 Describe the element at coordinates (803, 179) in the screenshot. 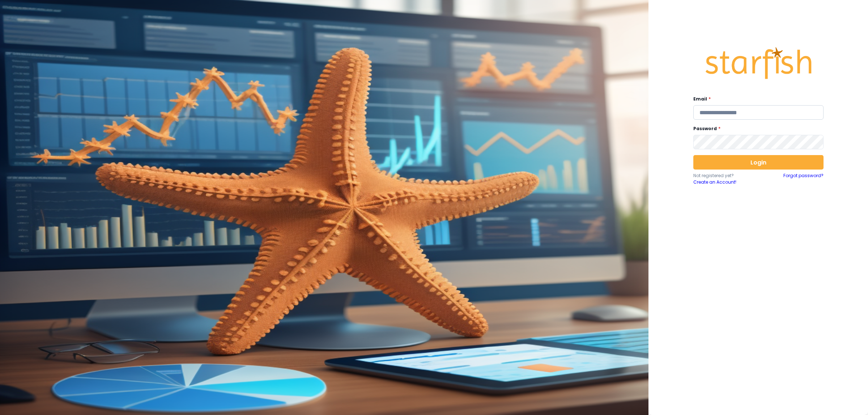

I see `a: Forgot password?` at that location.